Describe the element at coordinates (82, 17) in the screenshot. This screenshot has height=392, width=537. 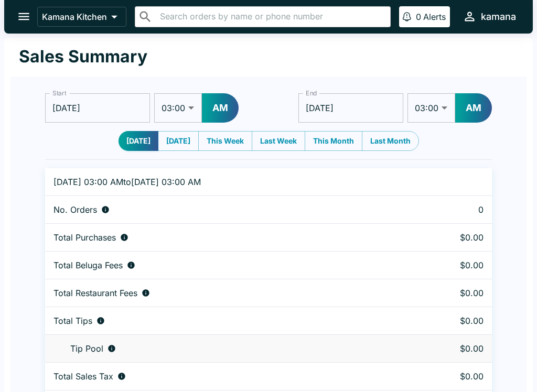
I see `button: Kamana Kitchen` at that location.